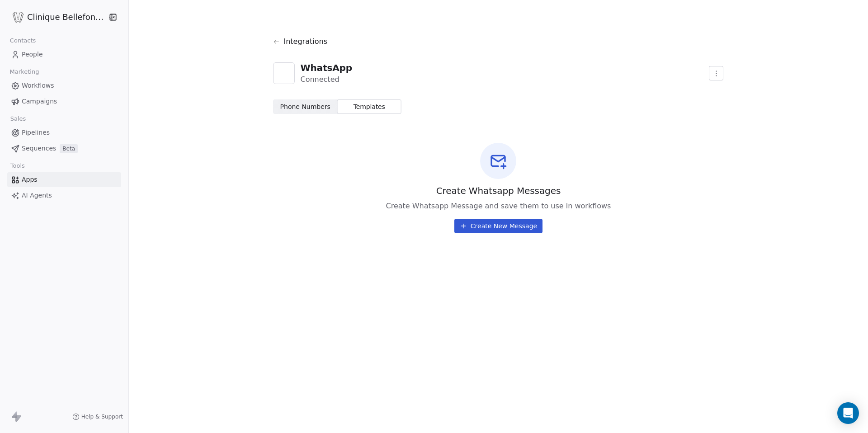 The height and width of the screenshot is (433, 868). What do you see at coordinates (499, 190) in the screenshot?
I see `span: Create Whatsapp Messages` at bounding box center [499, 190].